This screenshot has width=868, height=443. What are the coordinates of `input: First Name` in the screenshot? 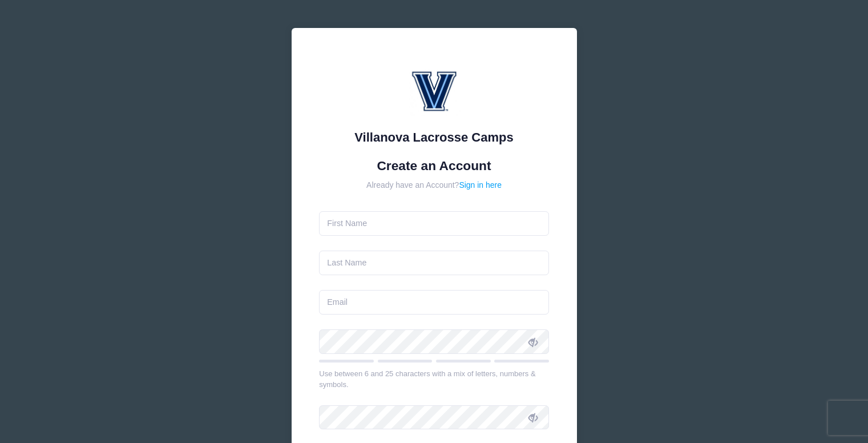 It's located at (434, 223).